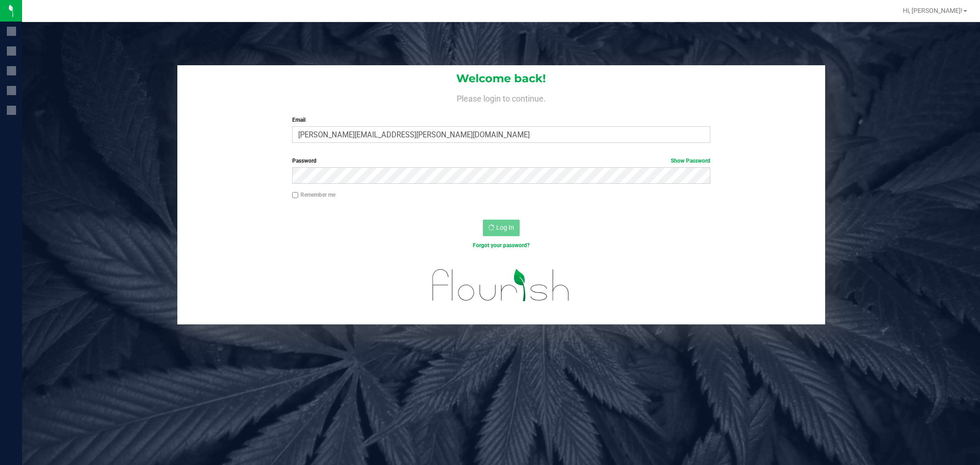 The width and height of the screenshot is (980, 465). What do you see at coordinates (505, 228) in the screenshot?
I see `span: Log In` at bounding box center [505, 228].